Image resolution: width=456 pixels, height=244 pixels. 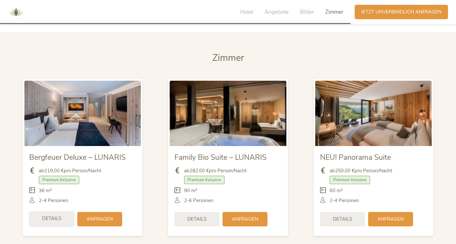 I want to click on span: Angebote, so click(x=276, y=12).